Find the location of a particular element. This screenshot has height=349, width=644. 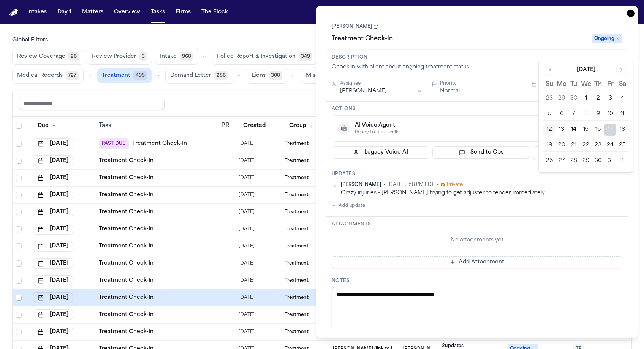

button: 7 is located at coordinates (573, 114).